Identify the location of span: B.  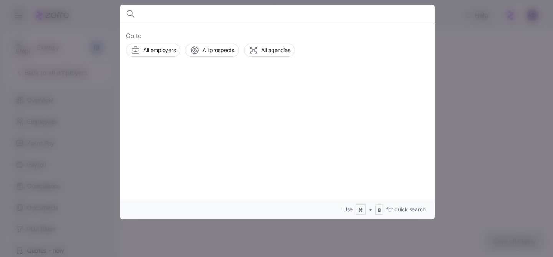
(379, 210).